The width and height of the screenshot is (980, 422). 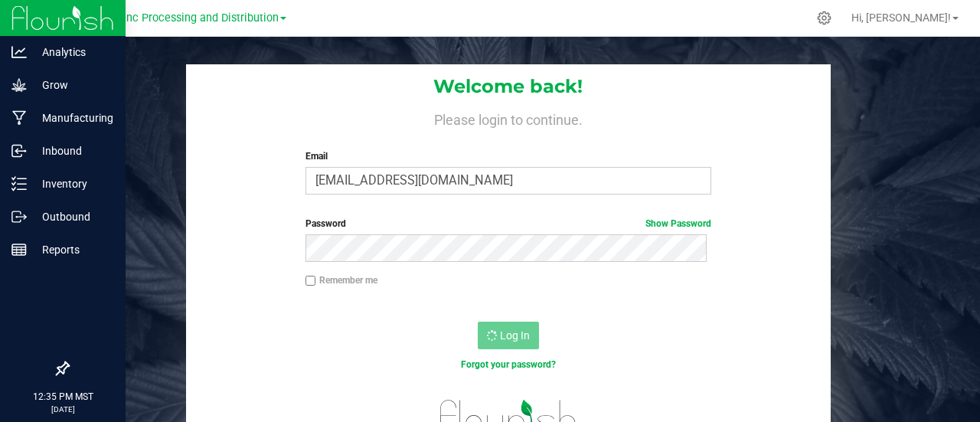 What do you see at coordinates (73, 118) in the screenshot?
I see `p: Manufacturing` at bounding box center [73, 118].